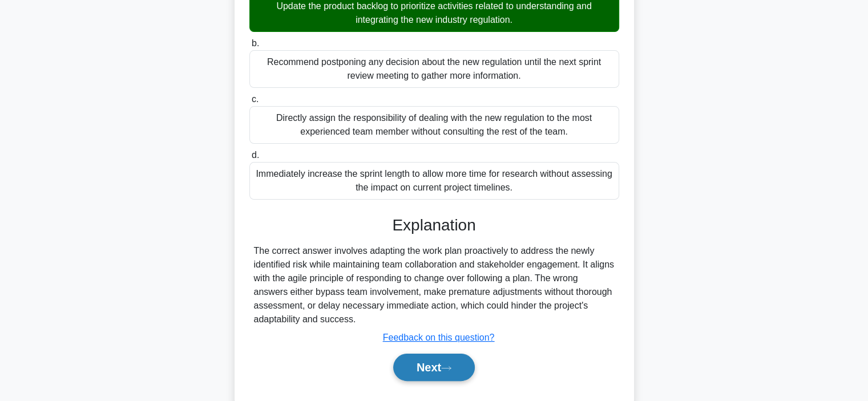 The width and height of the screenshot is (868, 401). What do you see at coordinates (434, 125) in the screenshot?
I see `div: Directly assign the responsibility of dealing with the new regulation to the most experienced tea...` at bounding box center [434, 125].